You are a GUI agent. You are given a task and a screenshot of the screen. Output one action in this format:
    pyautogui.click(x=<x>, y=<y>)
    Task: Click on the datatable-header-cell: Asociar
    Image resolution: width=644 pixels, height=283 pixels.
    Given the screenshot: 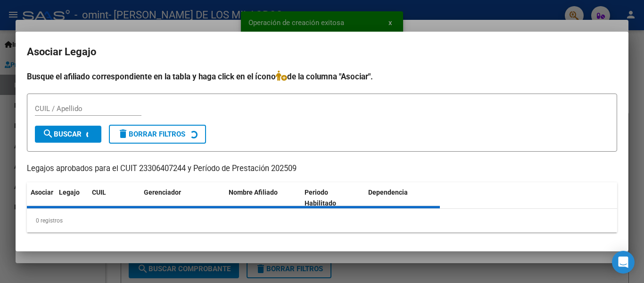 What is the action you would take?
    pyautogui.click(x=41, y=198)
    